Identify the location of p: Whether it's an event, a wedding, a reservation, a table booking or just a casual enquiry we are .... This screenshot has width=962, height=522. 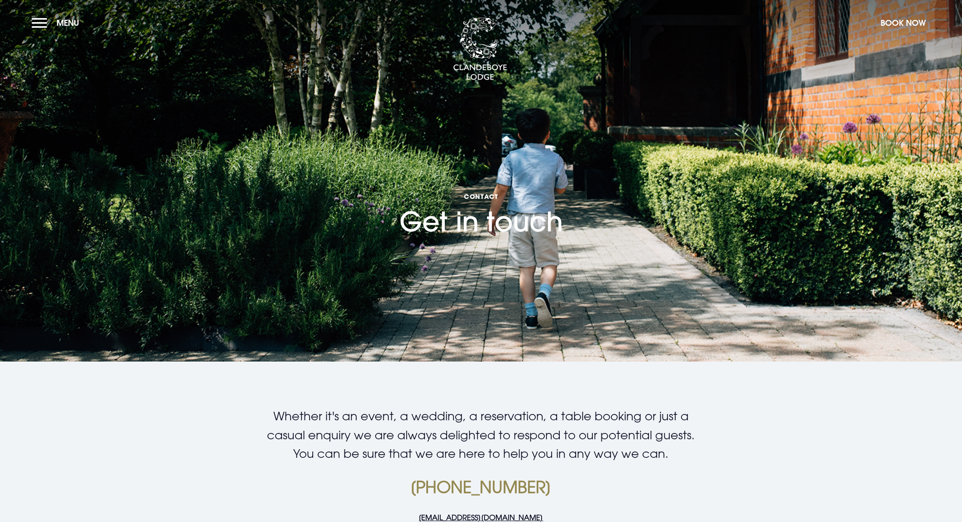
(481, 435).